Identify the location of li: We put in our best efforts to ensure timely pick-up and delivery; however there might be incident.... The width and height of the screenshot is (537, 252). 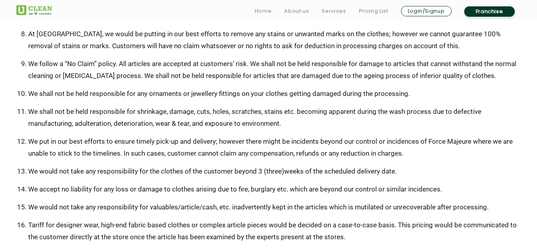
(275, 147).